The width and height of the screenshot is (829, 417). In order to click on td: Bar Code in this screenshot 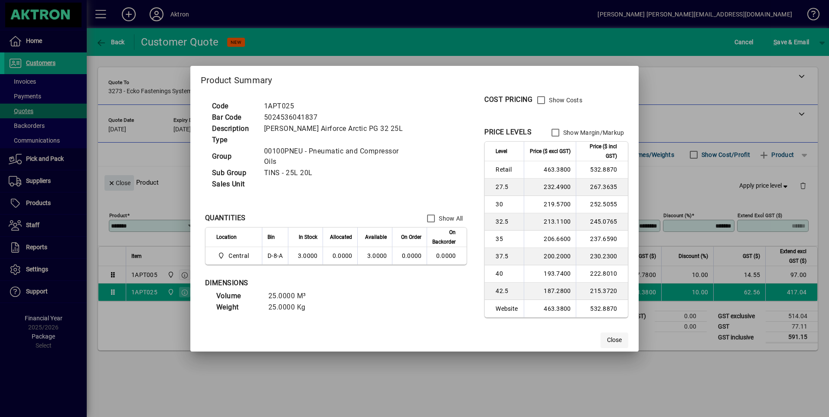, I will do `click(234, 117)`.